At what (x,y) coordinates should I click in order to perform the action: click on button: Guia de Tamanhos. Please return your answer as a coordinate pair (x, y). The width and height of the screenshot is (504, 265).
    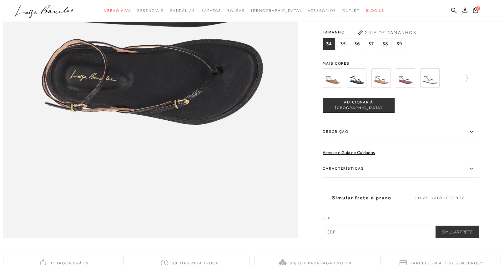
    Looking at the image, I should click on (387, 32).